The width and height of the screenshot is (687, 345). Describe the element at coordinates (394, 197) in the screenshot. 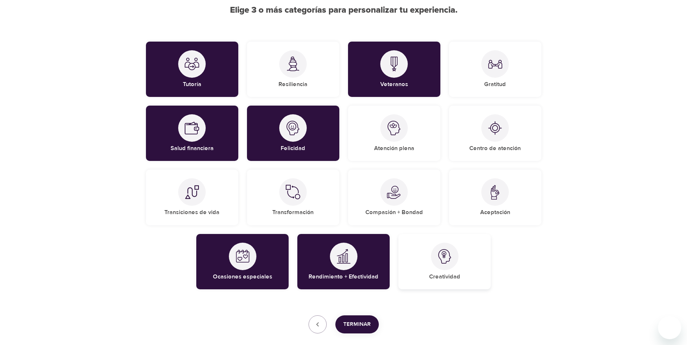

I see `div: Compassion + KindnessCompasión + Bondad` at that location.